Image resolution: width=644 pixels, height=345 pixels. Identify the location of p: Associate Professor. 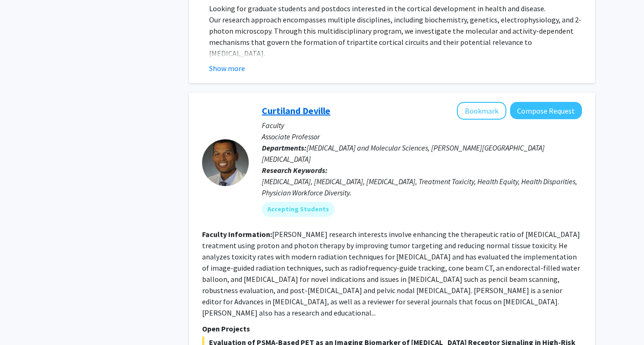
(422, 136).